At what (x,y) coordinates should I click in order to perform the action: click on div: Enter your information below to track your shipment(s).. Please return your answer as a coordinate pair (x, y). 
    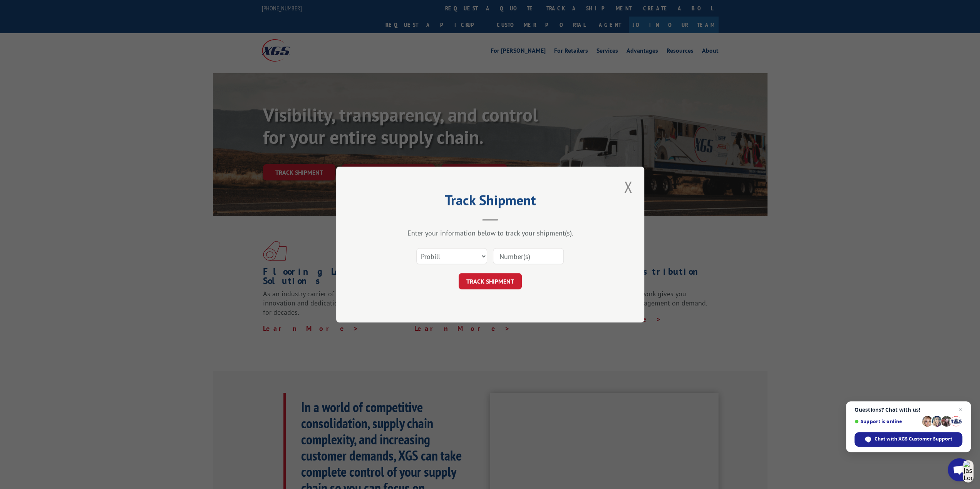
    Looking at the image, I should click on (490, 233).